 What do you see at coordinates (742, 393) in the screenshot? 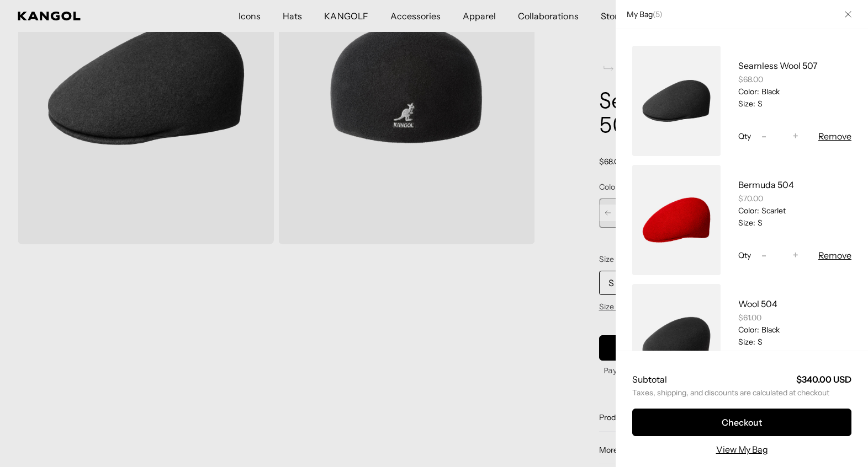
I see `small: Taxes, shipping, and discounts are calculated at checkout` at bounding box center [742, 393].